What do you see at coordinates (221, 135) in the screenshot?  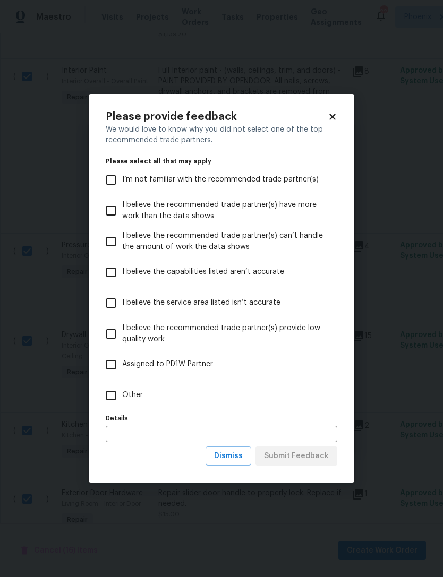 I see `div: We would love to know why you did not select one of the top recommended trade partners.` at bounding box center [221, 135].